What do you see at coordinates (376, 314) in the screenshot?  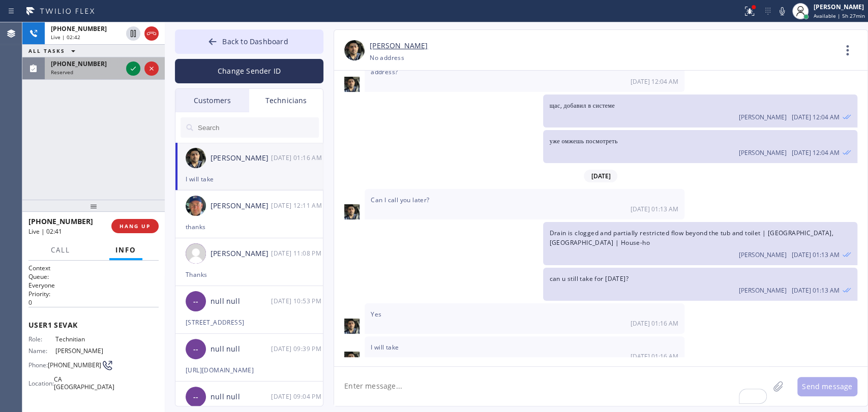 I see `span: Yes` at bounding box center [376, 314].